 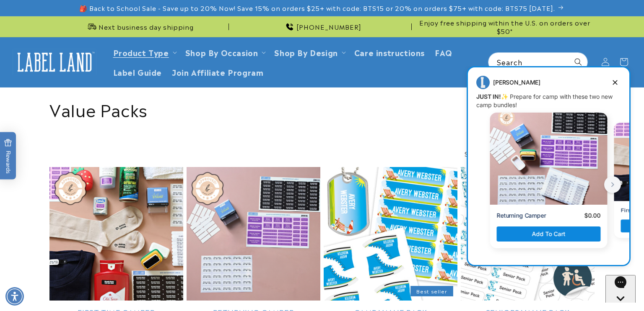 What do you see at coordinates (87, 35) in the screenshot?
I see `div: ✨ Prepare for camp with these two new camp bundles!` at bounding box center [87, 35].